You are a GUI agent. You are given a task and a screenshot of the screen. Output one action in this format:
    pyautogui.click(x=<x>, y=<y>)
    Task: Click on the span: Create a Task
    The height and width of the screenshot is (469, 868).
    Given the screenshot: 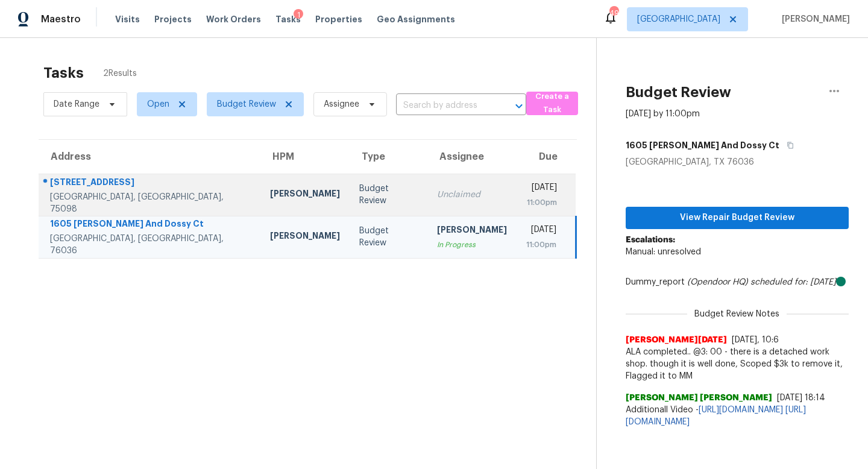 What is the action you would take?
    pyautogui.click(x=552, y=104)
    